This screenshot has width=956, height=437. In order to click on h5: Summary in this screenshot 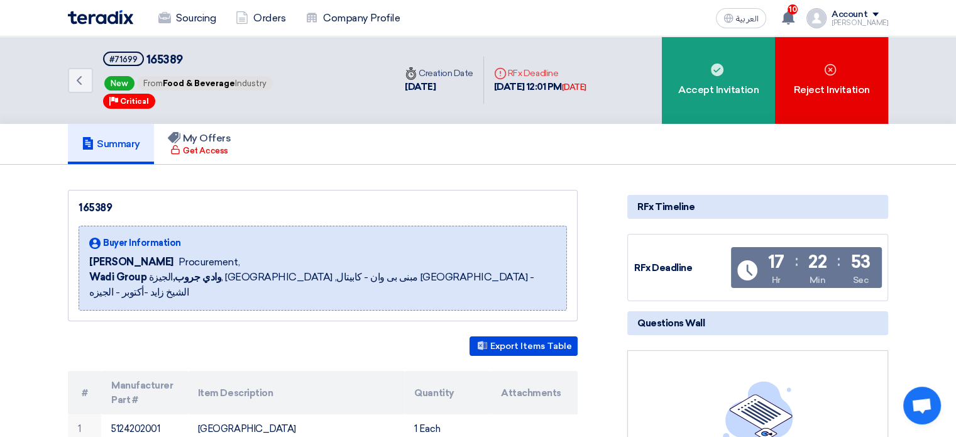, I will do `click(111, 144)`.